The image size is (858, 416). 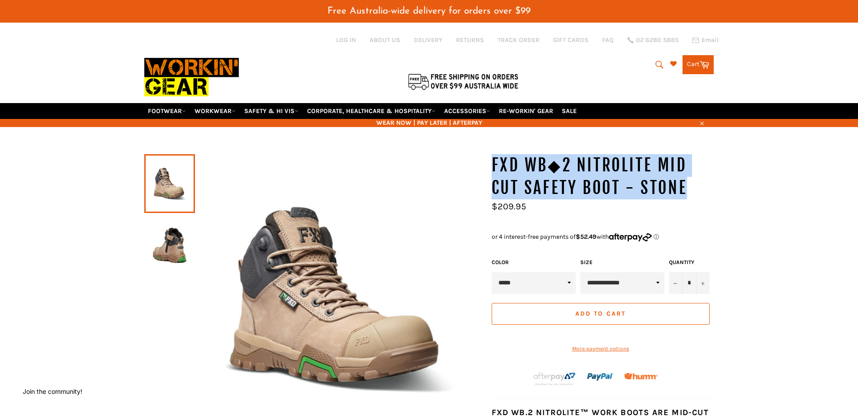 I want to click on a: GIFT CARDS, so click(x=571, y=40).